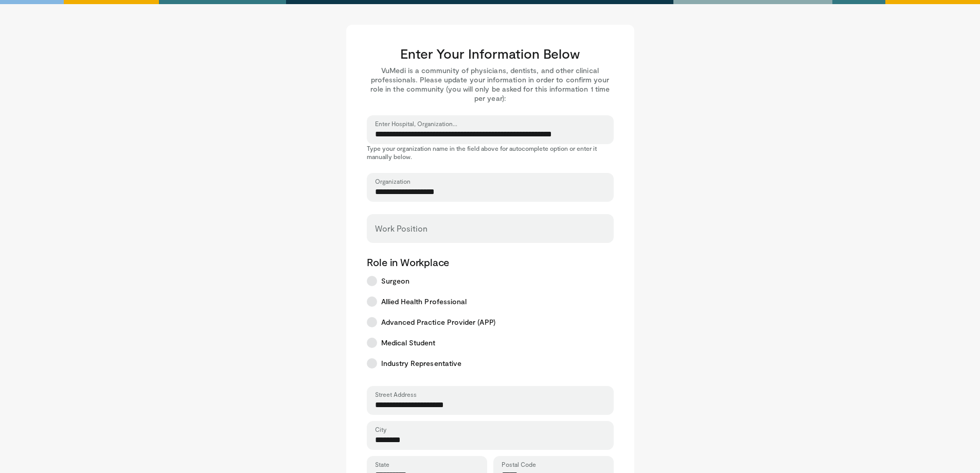  I want to click on label: Street Address, so click(396, 394).